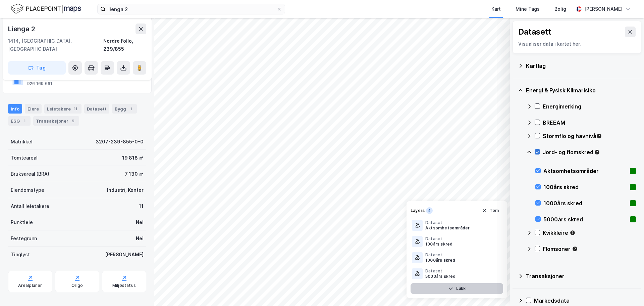  Describe the element at coordinates (77, 286) in the screenshot. I see `div: Origo` at that location.